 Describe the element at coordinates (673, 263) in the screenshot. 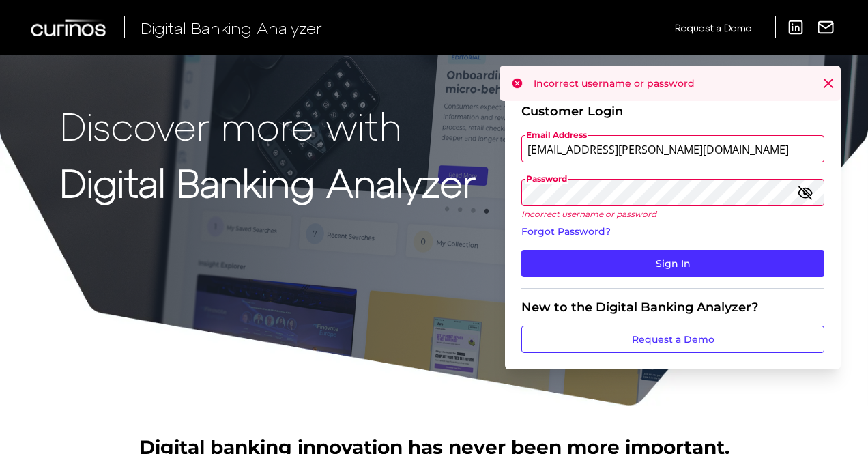

I see `button: Sign In` at that location.